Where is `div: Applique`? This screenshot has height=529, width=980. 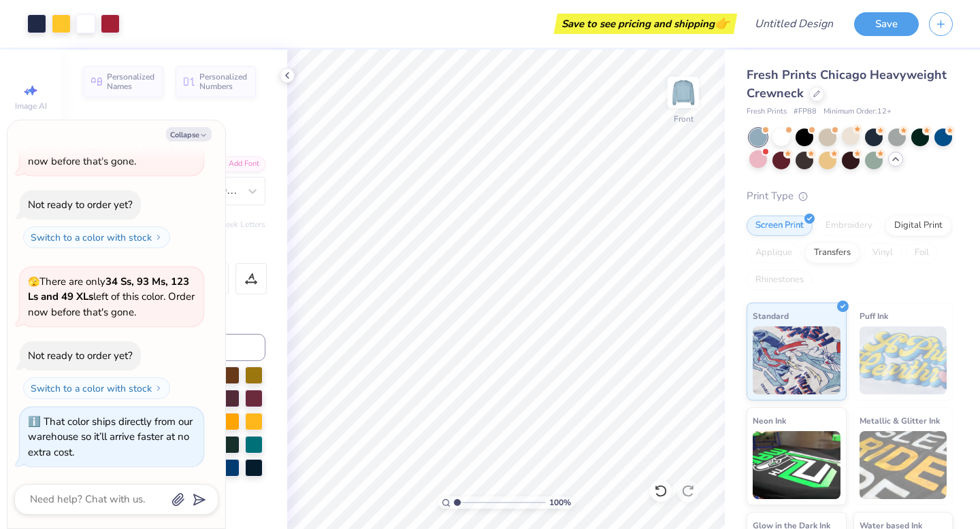 div: Applique is located at coordinates (774, 253).